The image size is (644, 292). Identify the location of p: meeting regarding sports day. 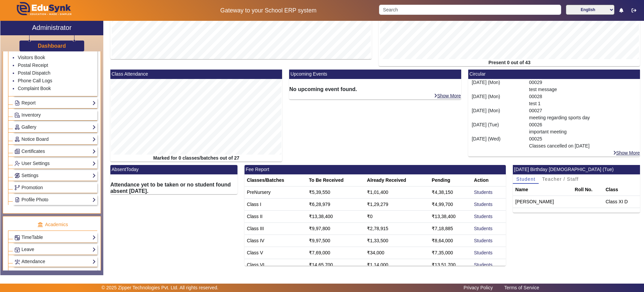
(583, 118).